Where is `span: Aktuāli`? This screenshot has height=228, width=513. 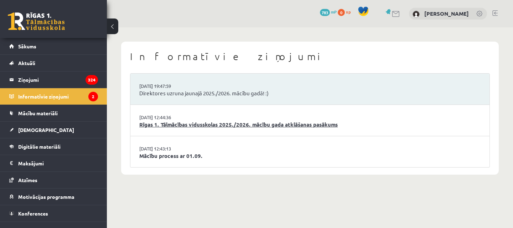
span: Aktuāli is located at coordinates (27, 63).